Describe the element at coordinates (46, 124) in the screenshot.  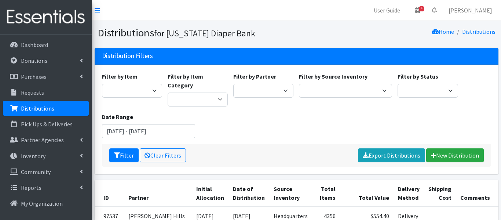
I see `a: Pick Ups & Deliveries` at that location.